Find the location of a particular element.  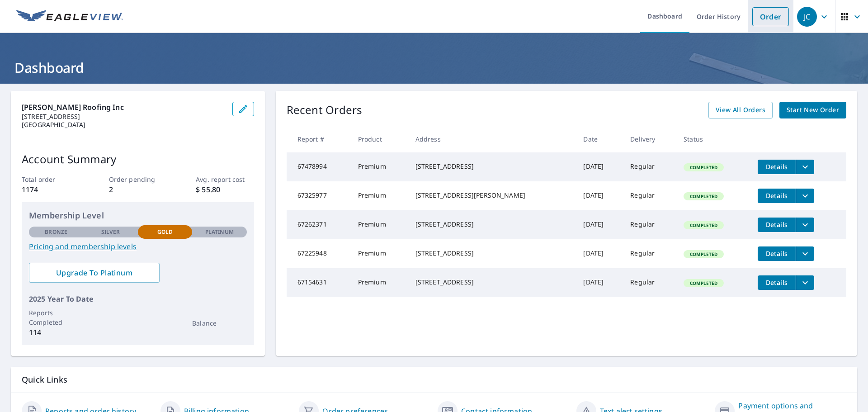

a: Pricing and membership levels is located at coordinates (138, 246).